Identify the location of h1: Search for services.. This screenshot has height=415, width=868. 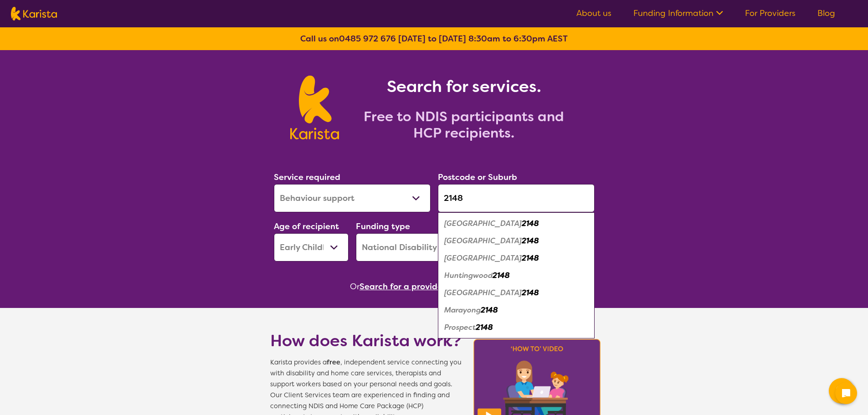
(464, 87).